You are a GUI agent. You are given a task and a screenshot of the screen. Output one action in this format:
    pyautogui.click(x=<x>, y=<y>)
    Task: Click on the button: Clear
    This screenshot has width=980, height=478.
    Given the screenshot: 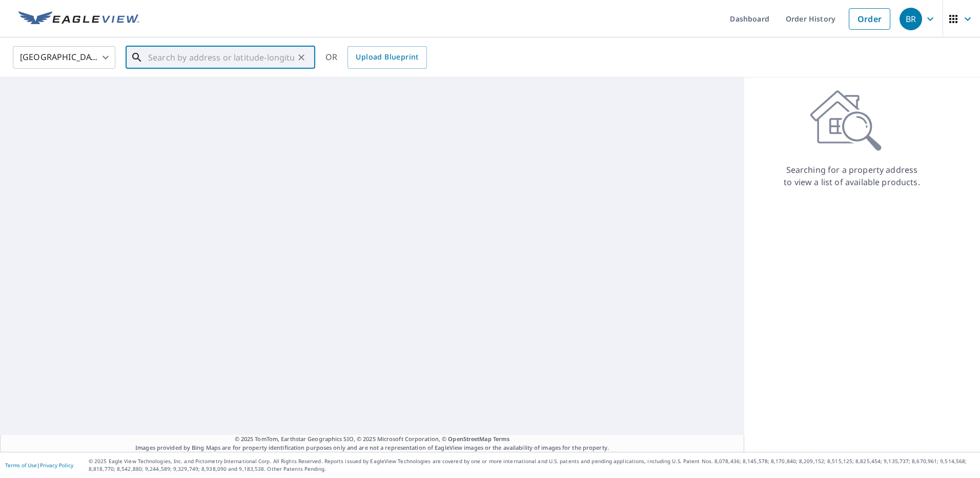 What is the action you would take?
    pyautogui.click(x=302, y=57)
    